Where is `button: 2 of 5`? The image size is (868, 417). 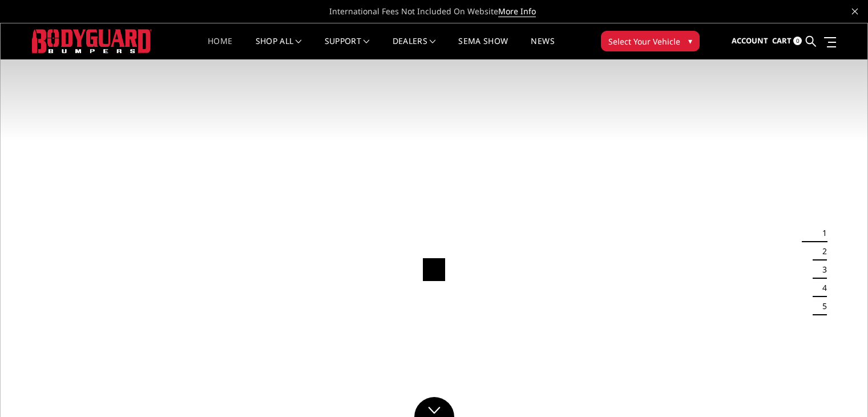
button: 2 of 5 is located at coordinates (822, 251).